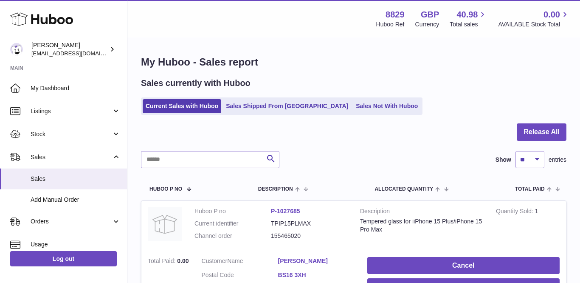 This screenshot has width=580, height=283. I want to click on button: Release All, so click(542, 132).